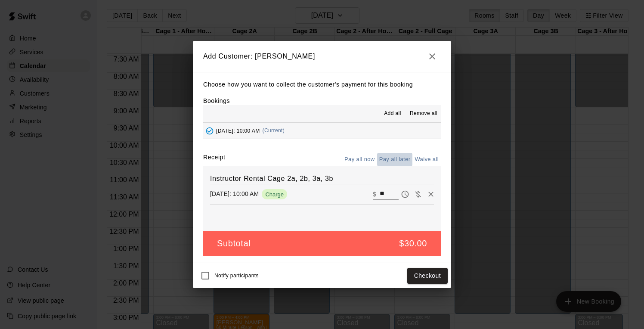  What do you see at coordinates (236, 277) in the screenshot?
I see `span: Notify participants` at bounding box center [236, 277].